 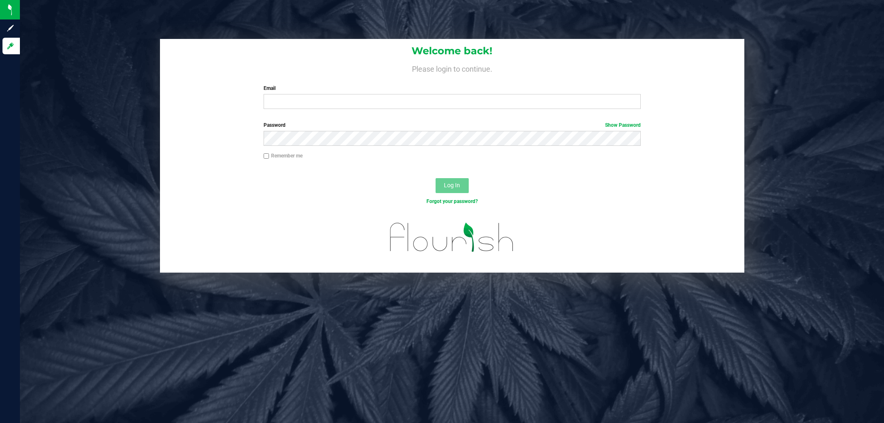 I want to click on inline-svg: Log in, so click(x=10, y=46).